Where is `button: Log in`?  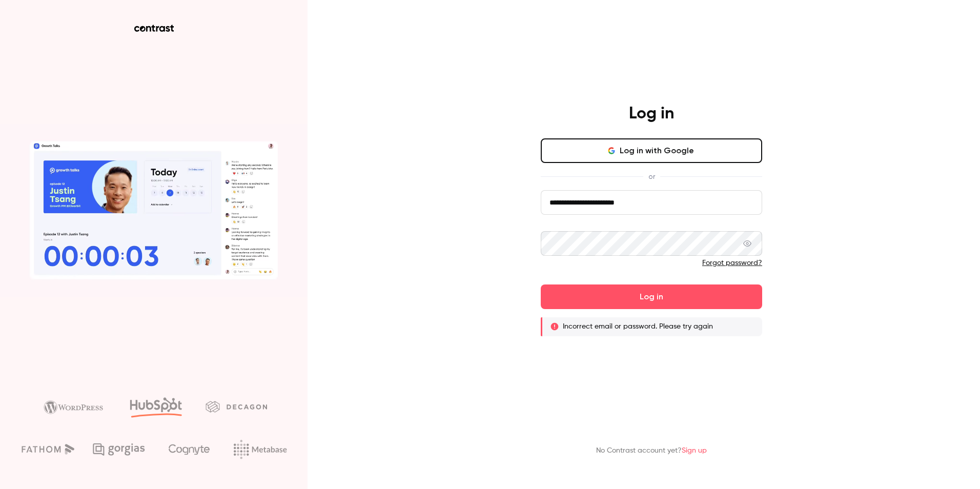 button: Log in is located at coordinates (652, 297).